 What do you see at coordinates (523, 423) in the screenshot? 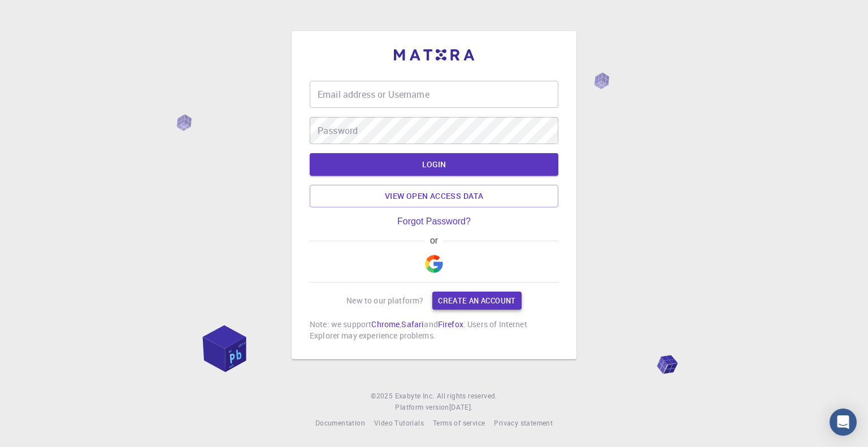
I see `span: Privacy statement` at bounding box center [523, 423].